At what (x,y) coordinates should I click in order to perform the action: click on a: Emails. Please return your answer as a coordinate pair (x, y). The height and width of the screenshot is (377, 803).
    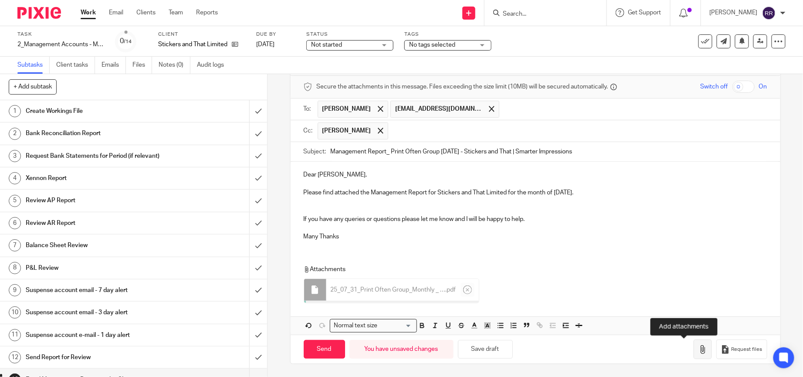
    Looking at the image, I should click on (114, 65).